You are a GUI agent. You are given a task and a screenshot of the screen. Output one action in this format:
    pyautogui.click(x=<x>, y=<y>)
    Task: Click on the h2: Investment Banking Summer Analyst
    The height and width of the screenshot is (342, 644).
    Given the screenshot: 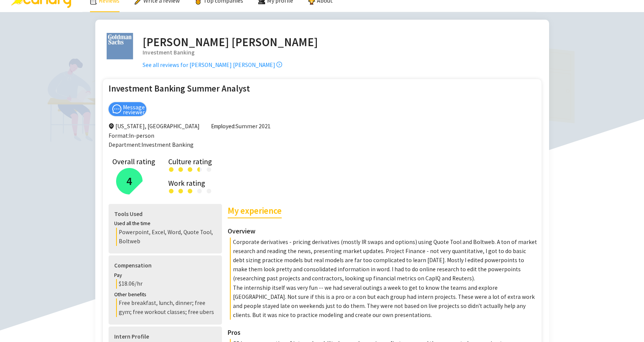 What is the action you would take?
    pyautogui.click(x=179, y=89)
    